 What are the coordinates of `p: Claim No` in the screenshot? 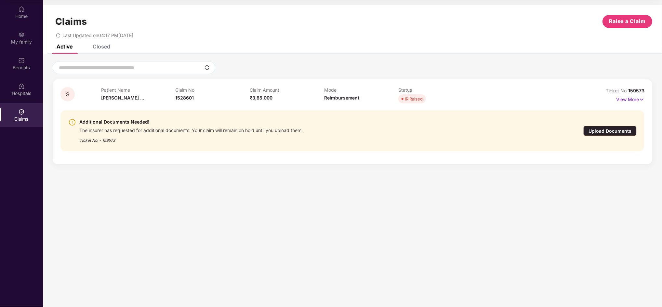 It's located at (212, 90).